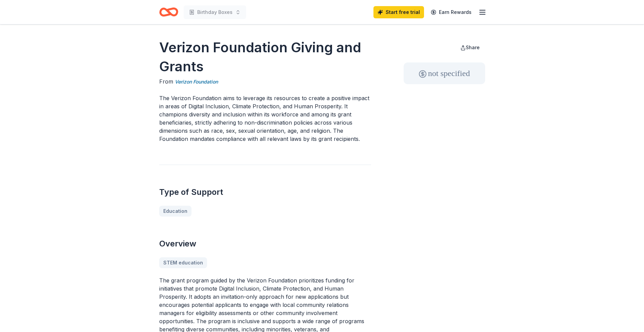  Describe the element at coordinates (444, 165) in the screenshot. I see `div: Application deadline` at that location.